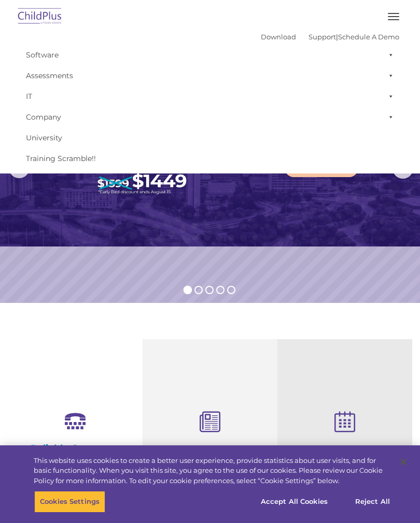  I want to click on a: Training Scramble!!, so click(210, 158).